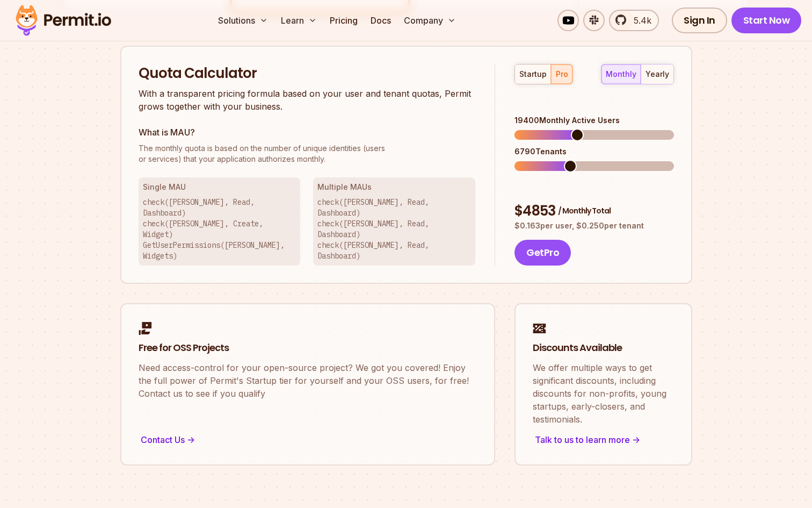 This screenshot has width=812, height=508. Describe the element at coordinates (307, 381) in the screenshot. I see `p: Need access-control for your open-source project? We got you covered! Enjoy the full power of Per...` at that location.